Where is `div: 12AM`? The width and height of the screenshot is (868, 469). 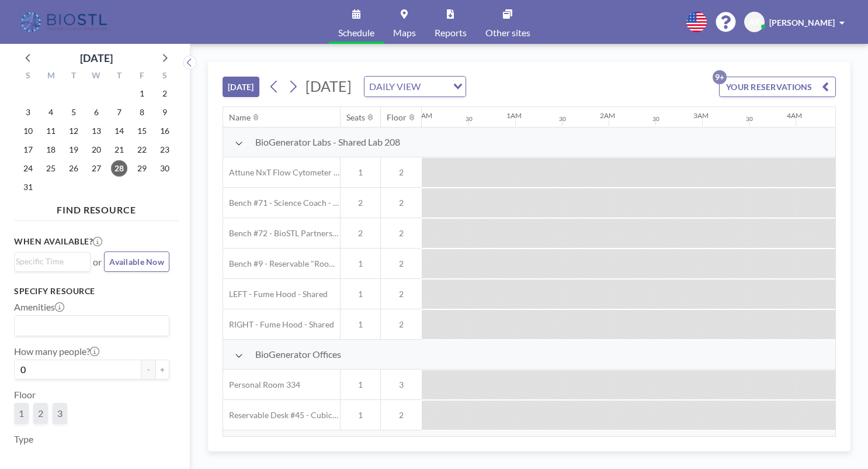 div: 12AM is located at coordinates (422, 115).